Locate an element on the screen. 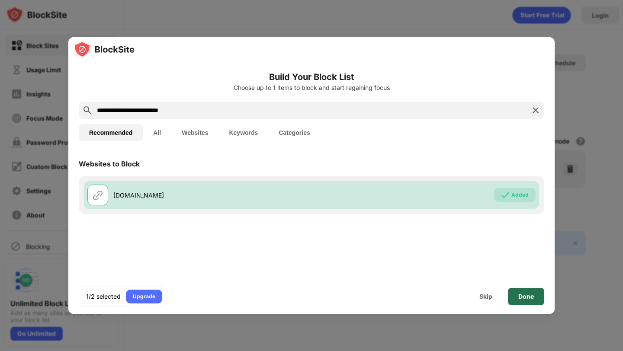 This screenshot has height=351, width=623. div: Added is located at coordinates (520, 195).